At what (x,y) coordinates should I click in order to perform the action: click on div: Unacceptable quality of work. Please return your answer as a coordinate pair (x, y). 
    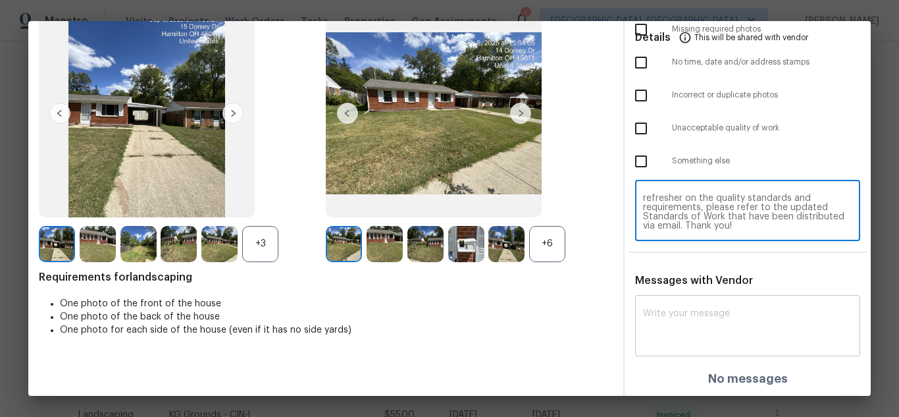
    Looking at the image, I should click on (748, 128).